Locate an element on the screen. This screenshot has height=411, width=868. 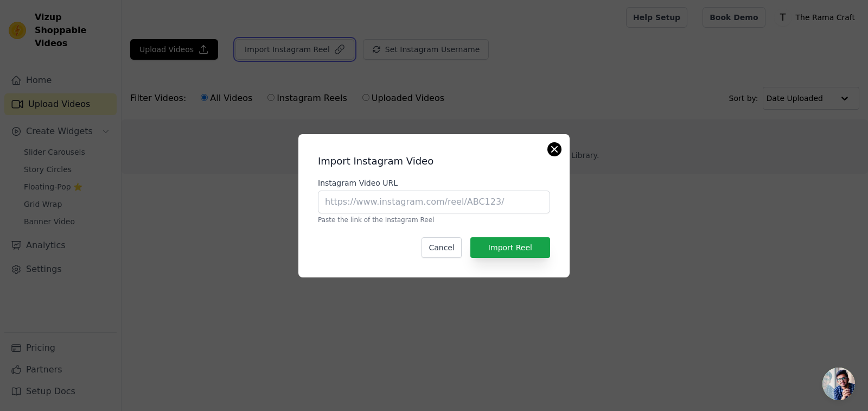
label: Instagram Video URL is located at coordinates (434, 183).